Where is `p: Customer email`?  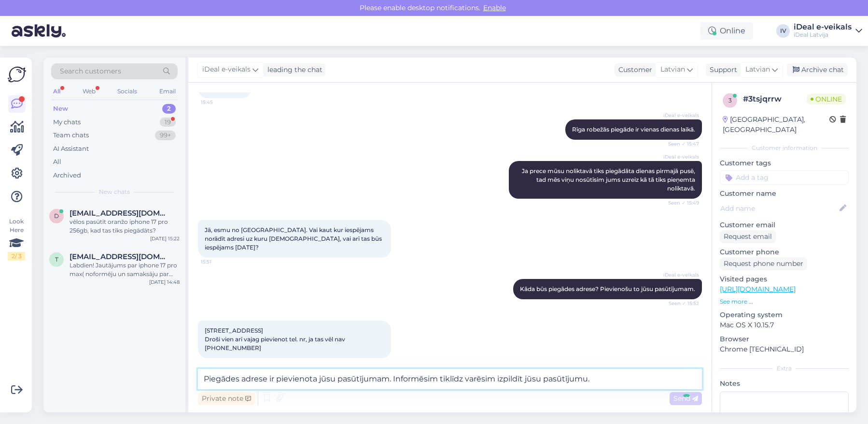
p: Customer email is located at coordinates (785, 224).